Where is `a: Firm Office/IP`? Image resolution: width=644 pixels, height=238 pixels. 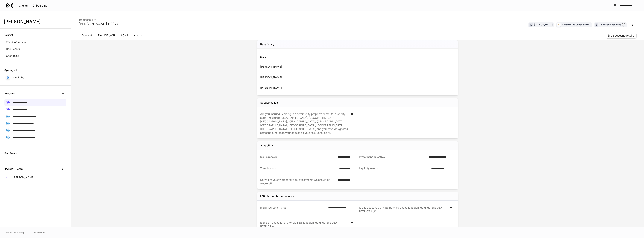 a: Firm Office/IP is located at coordinates (106, 35).